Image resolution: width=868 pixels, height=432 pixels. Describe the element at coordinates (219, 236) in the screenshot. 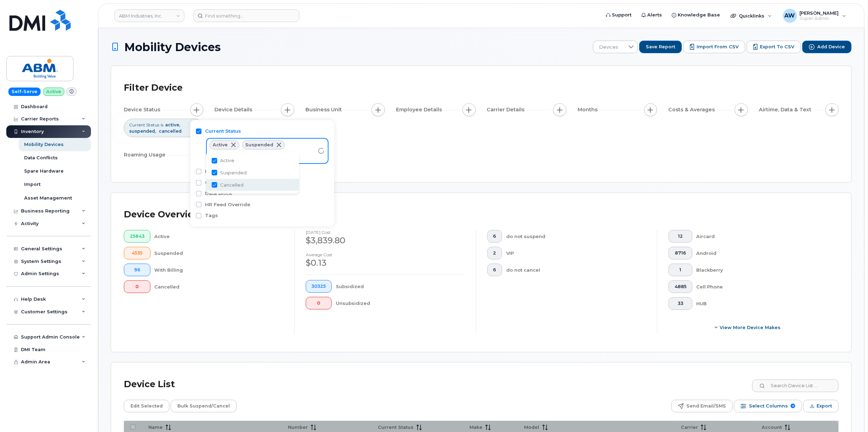

I see `div: Active` at that location.